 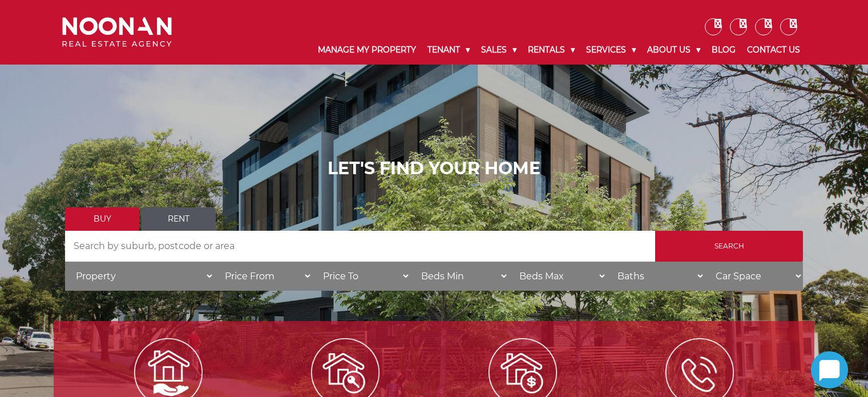 I want to click on input: Search by suburb, postcode or area, so click(x=360, y=246).